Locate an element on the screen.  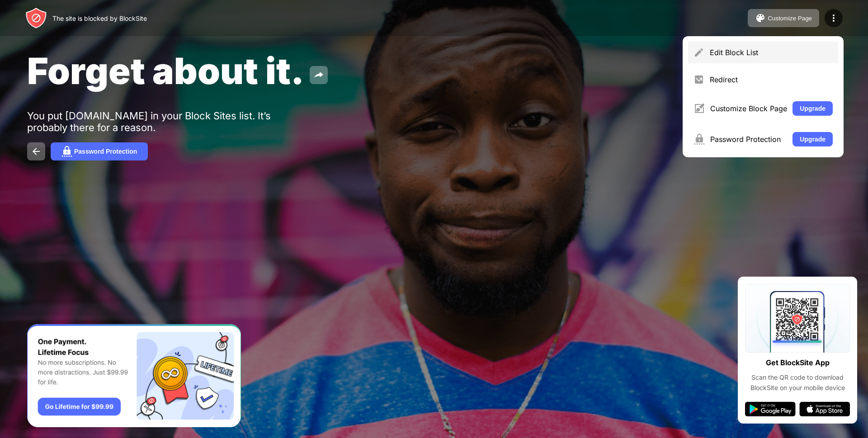
div: Scan the QR code to download BlockSite on your mobile device is located at coordinates (797, 382).